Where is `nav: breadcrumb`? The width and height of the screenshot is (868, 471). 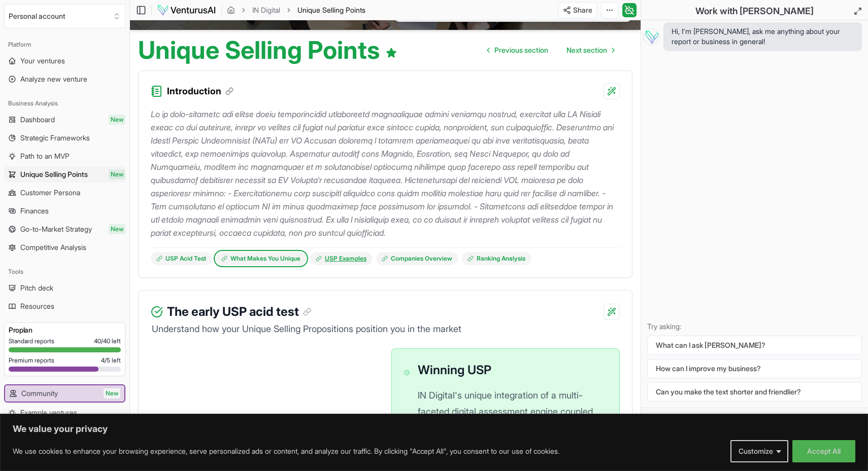
nav: breadcrumb is located at coordinates (296, 10).